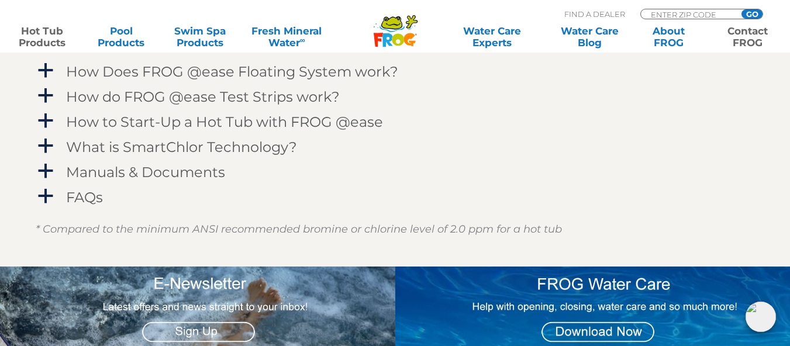  Describe the element at coordinates (395, 147) in the screenshot. I see `a: a What is SmartChlor Technology?` at that location.